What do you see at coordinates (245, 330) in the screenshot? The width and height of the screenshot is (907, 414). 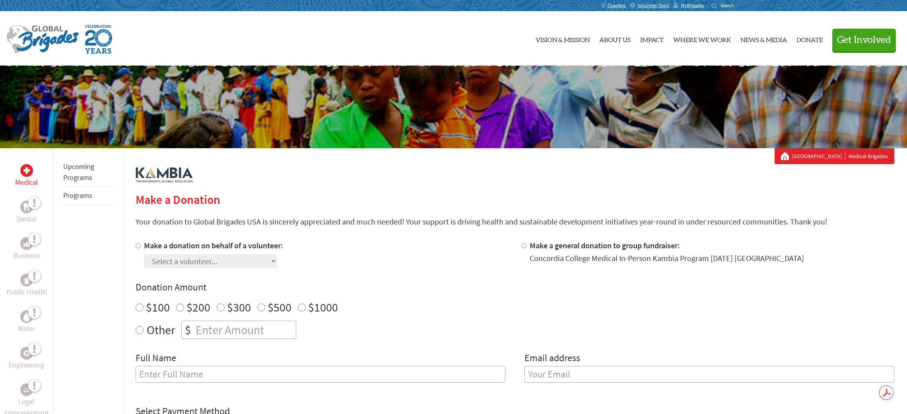 I see `input: Enter Amount` at bounding box center [245, 330].